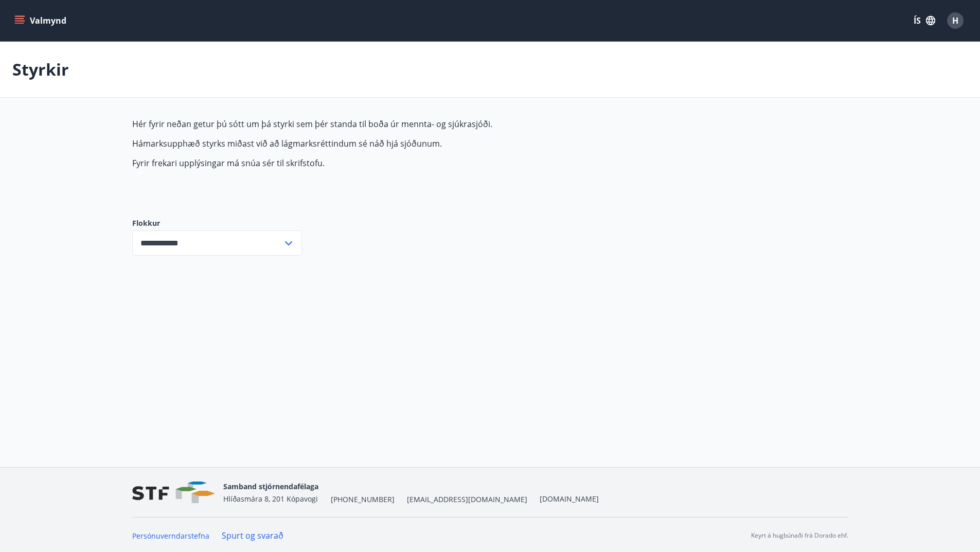 Image resolution: width=980 pixels, height=552 pixels. What do you see at coordinates (799, 536) in the screenshot?
I see `p: Keyrt á hugbúnaði frá Dorado ehf.` at bounding box center [799, 536].